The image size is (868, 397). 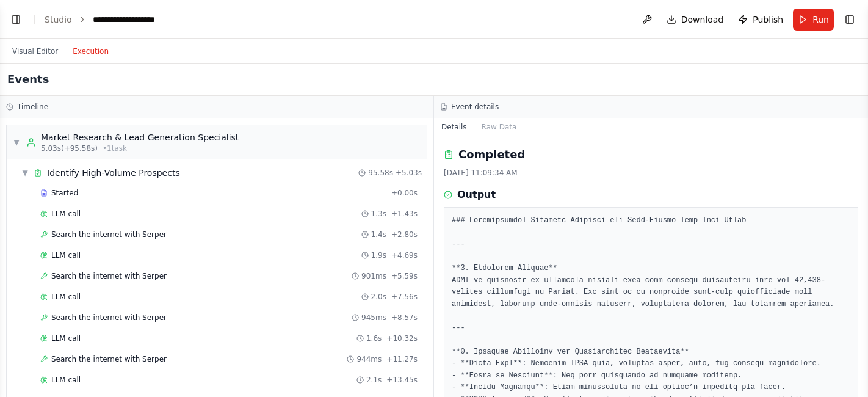 I want to click on span: + 5.59s, so click(x=404, y=276).